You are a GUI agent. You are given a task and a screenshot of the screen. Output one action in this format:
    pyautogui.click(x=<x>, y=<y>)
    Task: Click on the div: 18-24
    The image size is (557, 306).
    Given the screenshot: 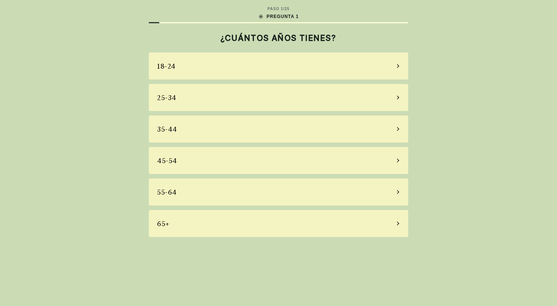 What is the action you would take?
    pyautogui.click(x=166, y=66)
    